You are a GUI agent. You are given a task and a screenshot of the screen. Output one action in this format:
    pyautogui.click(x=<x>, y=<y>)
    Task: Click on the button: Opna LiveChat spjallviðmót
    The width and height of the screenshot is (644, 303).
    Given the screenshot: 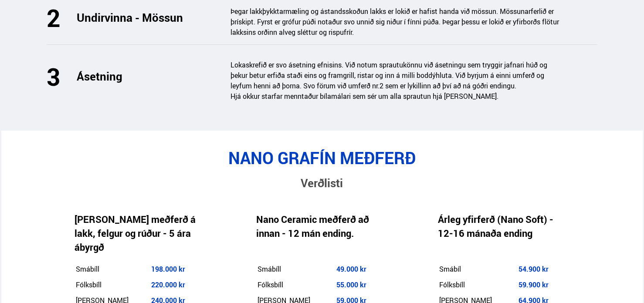 What is the action you would take?
    pyautogui.click(x=20, y=17)
    